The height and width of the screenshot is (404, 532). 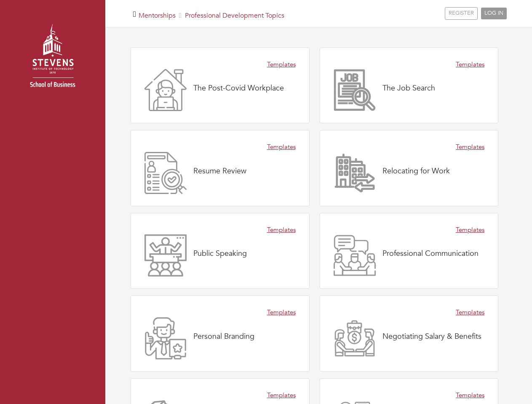 I want to click on h4: Public Speaking, so click(x=220, y=254).